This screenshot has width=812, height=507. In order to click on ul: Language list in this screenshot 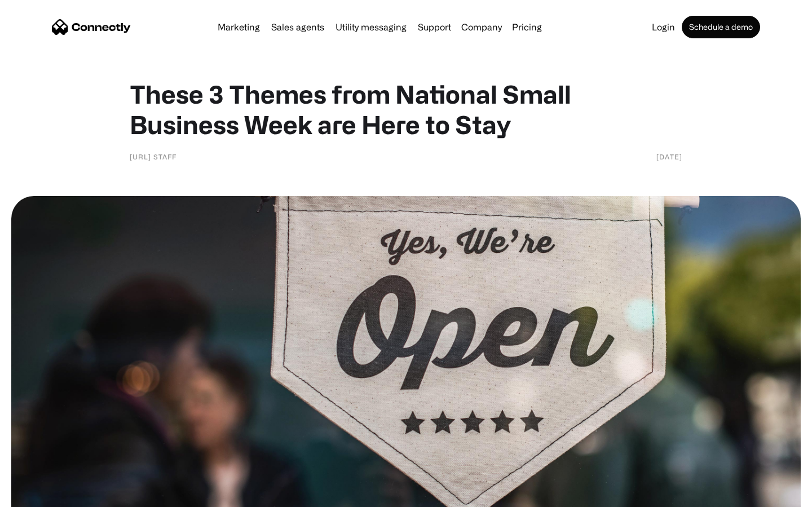, I will do `click(45, 495)`.